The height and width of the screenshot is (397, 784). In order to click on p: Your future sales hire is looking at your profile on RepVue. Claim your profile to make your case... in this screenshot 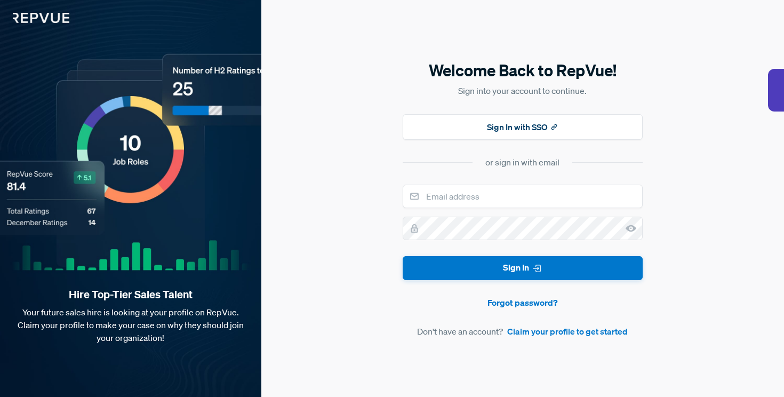, I will do `click(131, 325)`.